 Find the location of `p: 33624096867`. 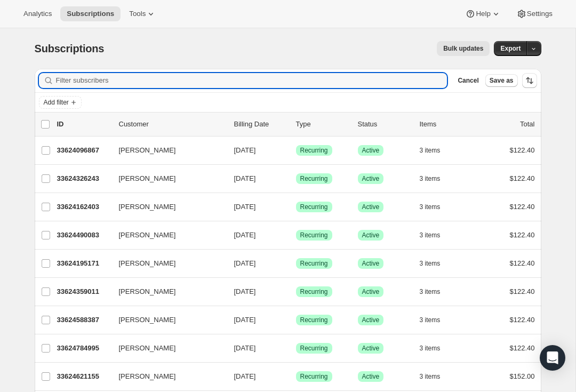

p: 33624096867 is located at coordinates (84, 150).